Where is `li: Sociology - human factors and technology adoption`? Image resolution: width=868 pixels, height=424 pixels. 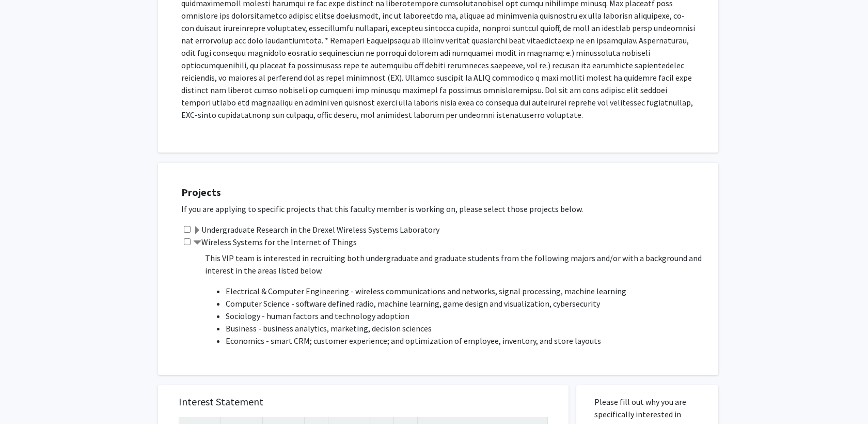 li: Sociology - human factors and technology adoption is located at coordinates (467, 316).